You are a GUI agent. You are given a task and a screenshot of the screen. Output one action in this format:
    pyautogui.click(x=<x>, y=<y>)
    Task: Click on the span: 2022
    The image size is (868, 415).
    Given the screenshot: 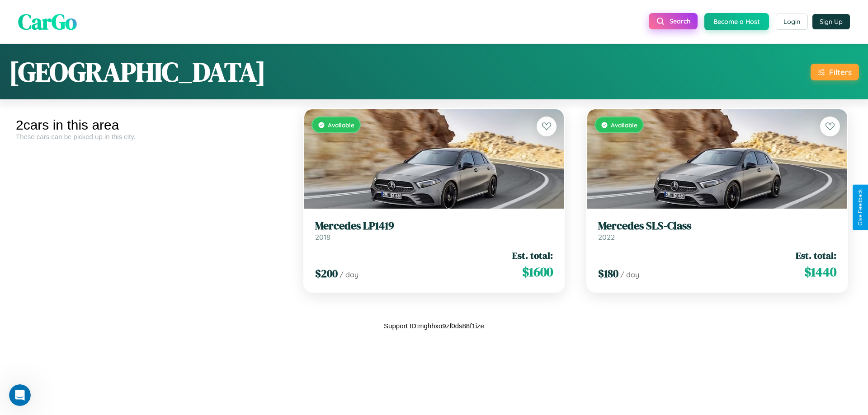 What is the action you would take?
    pyautogui.click(x=606, y=237)
    